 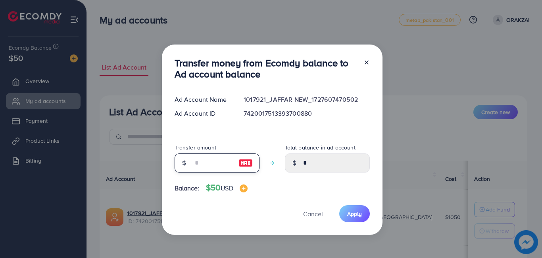 I want to click on div: Ad Account Name, so click(x=203, y=99).